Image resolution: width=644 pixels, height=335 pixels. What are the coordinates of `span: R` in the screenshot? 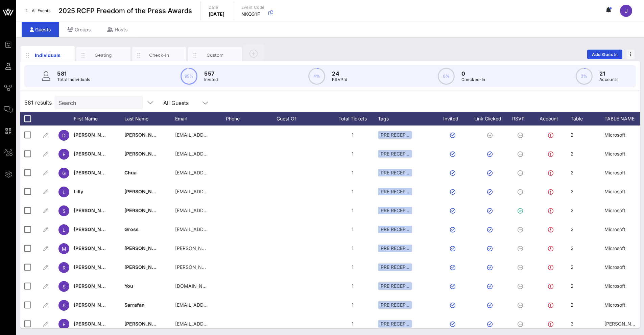 It's located at (64, 268).